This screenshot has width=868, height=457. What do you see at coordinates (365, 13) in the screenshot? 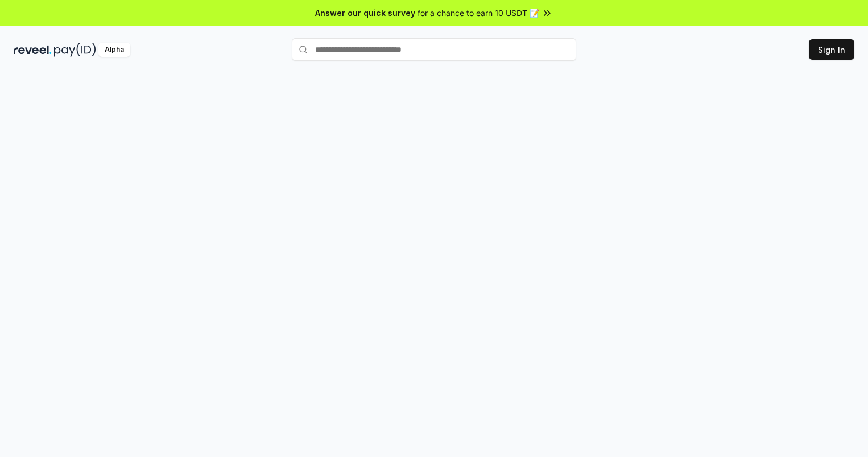
I see `span: Answer our quick survey` at bounding box center [365, 13].